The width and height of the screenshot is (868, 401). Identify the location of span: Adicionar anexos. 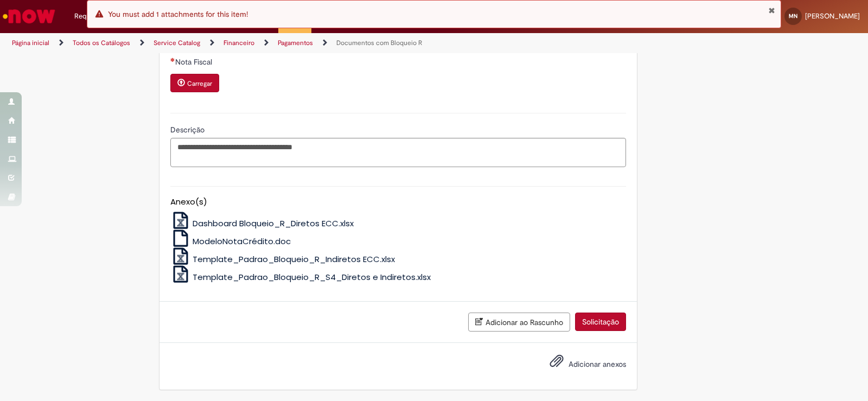
(597, 364).